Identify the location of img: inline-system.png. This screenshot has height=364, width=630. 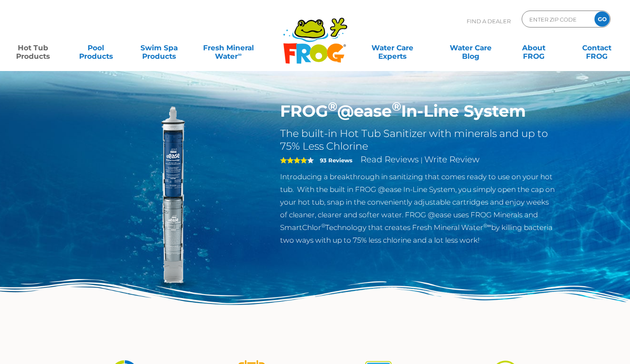
(171, 198).